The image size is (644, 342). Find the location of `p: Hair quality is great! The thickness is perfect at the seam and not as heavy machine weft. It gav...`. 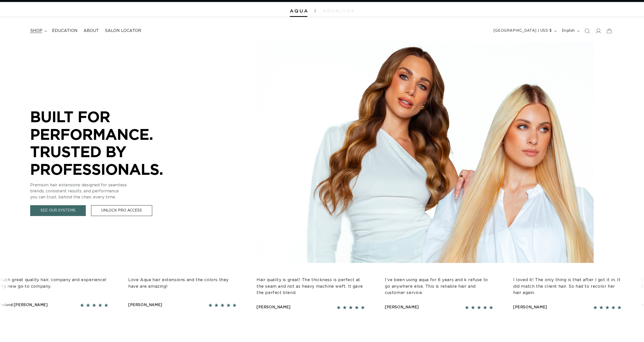

p: Hair quality is great! The thickness is perfect at the seam and not as heavy machine weft. It gav... is located at coordinates (309, 286).